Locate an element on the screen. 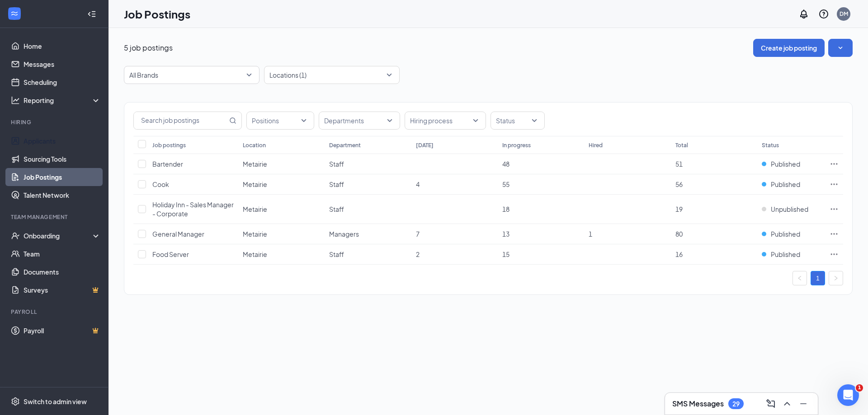  svg: WorkstreamLogo is located at coordinates (15, 14).